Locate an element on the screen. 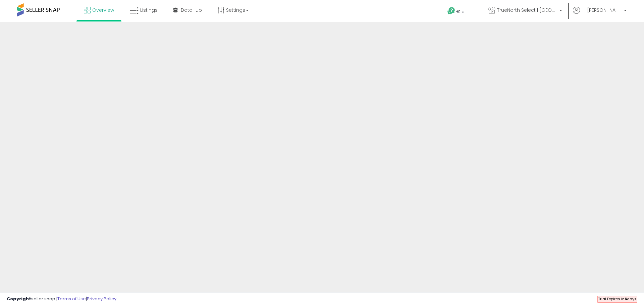 This screenshot has height=306, width=644. a: Terms of Use is located at coordinates (72, 299).